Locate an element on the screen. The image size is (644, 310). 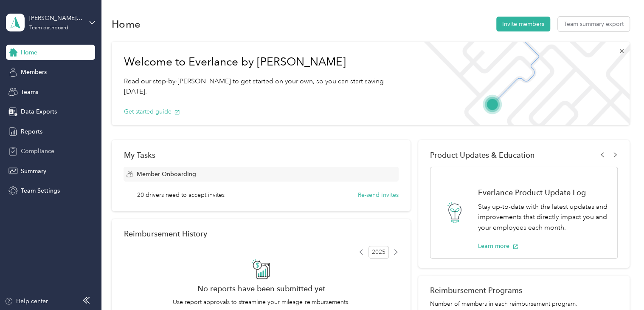
h2: No reports have been submitted yet is located at coordinates (261, 288).